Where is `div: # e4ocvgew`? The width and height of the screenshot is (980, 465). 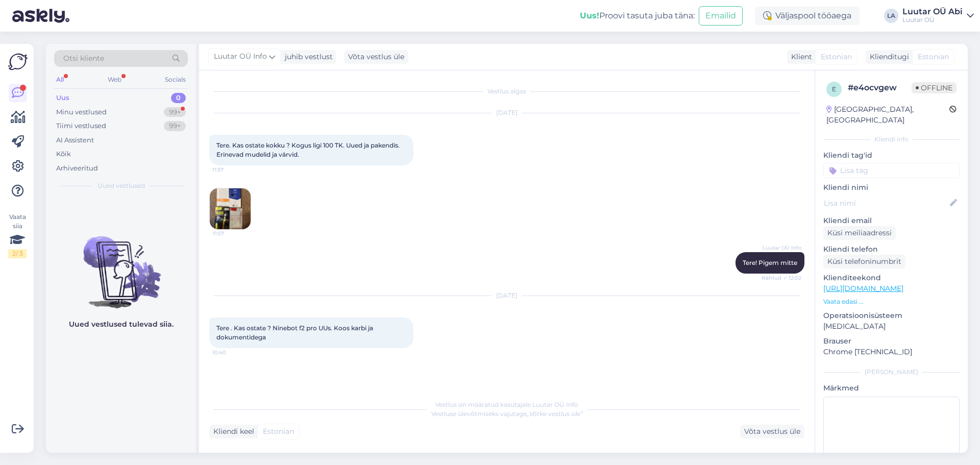
div: # e4ocvgew is located at coordinates (879, 88).